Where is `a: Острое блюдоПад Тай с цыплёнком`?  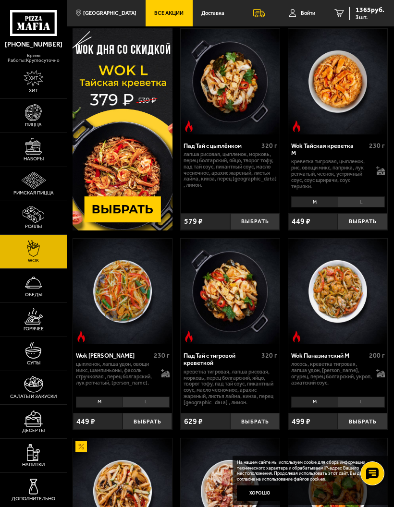 a: Острое блюдоПад Тай с цыплёнком is located at coordinates (230, 82).